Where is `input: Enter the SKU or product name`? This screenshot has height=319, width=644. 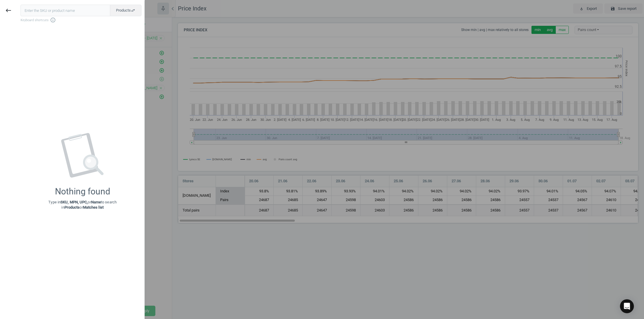
input: Enter the SKU or product name is located at coordinates (65, 11).